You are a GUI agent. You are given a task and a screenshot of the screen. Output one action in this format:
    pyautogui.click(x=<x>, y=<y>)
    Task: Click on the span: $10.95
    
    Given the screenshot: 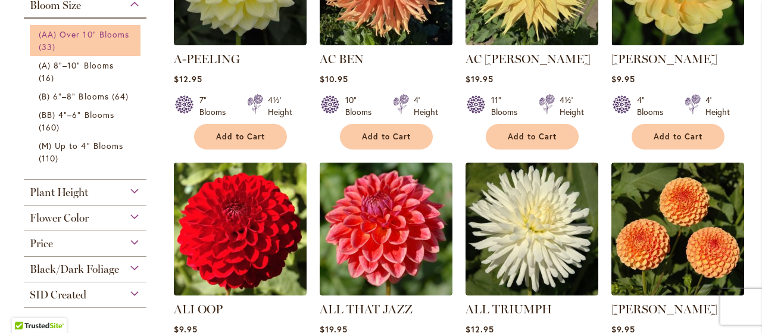 What is the action you would take?
    pyautogui.click(x=334, y=79)
    